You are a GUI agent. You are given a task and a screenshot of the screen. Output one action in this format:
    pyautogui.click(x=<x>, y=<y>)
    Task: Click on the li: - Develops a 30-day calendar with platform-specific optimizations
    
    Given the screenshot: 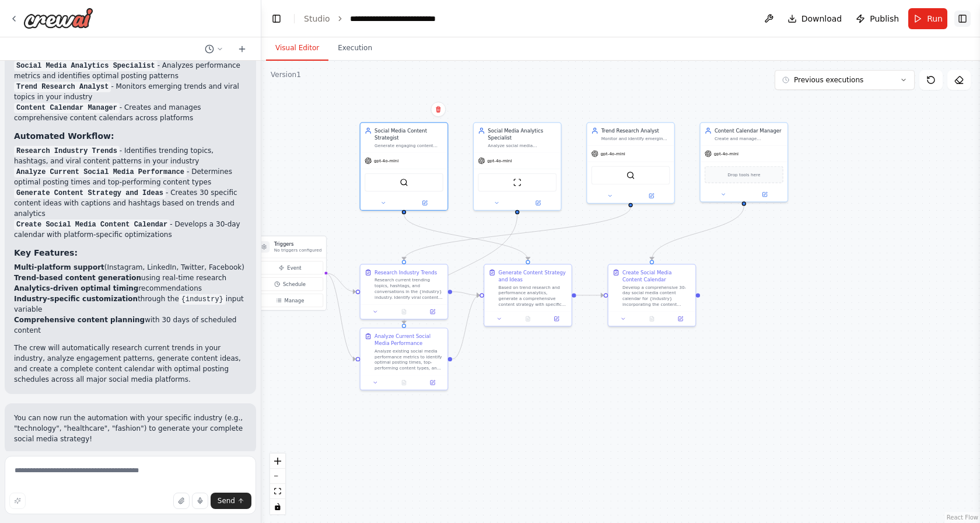 What is the action you would take?
    pyautogui.click(x=130, y=229)
    